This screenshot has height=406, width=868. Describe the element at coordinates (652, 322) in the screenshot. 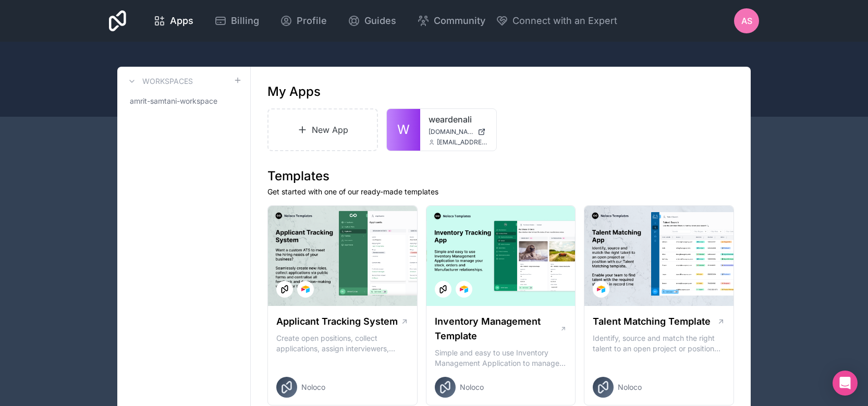

I see `h1: Talent Matching Template` at that location.